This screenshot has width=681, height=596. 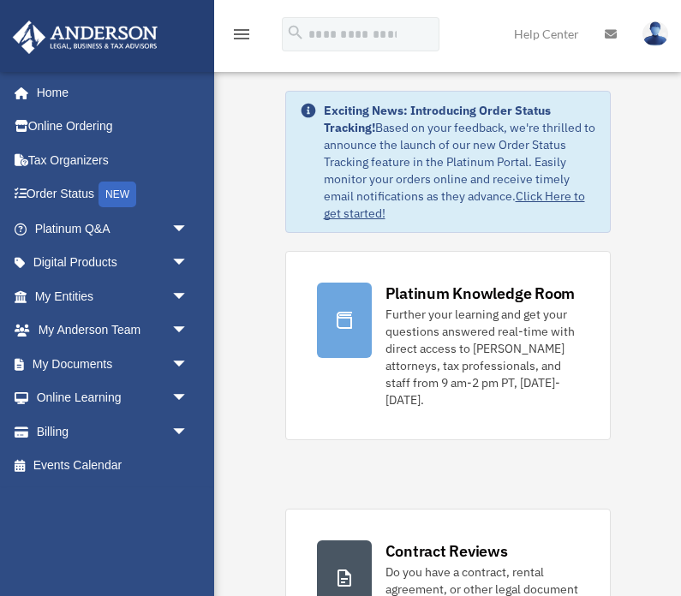 What do you see at coordinates (446, 551) in the screenshot?
I see `div: Contract Reviews` at bounding box center [446, 551].